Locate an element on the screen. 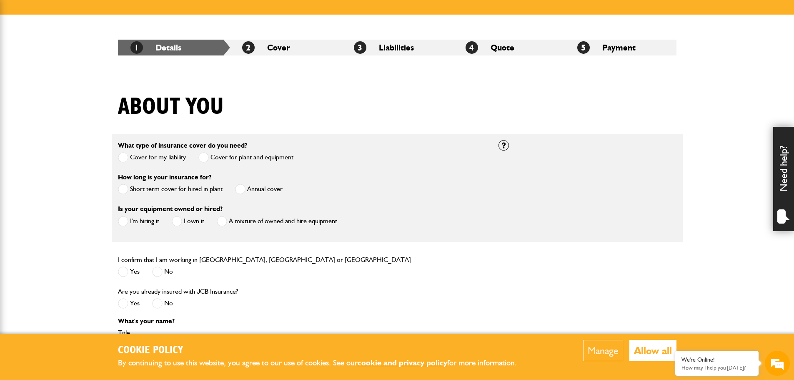 The width and height of the screenshot is (794, 380). p: What's your name? is located at coordinates (302, 321).